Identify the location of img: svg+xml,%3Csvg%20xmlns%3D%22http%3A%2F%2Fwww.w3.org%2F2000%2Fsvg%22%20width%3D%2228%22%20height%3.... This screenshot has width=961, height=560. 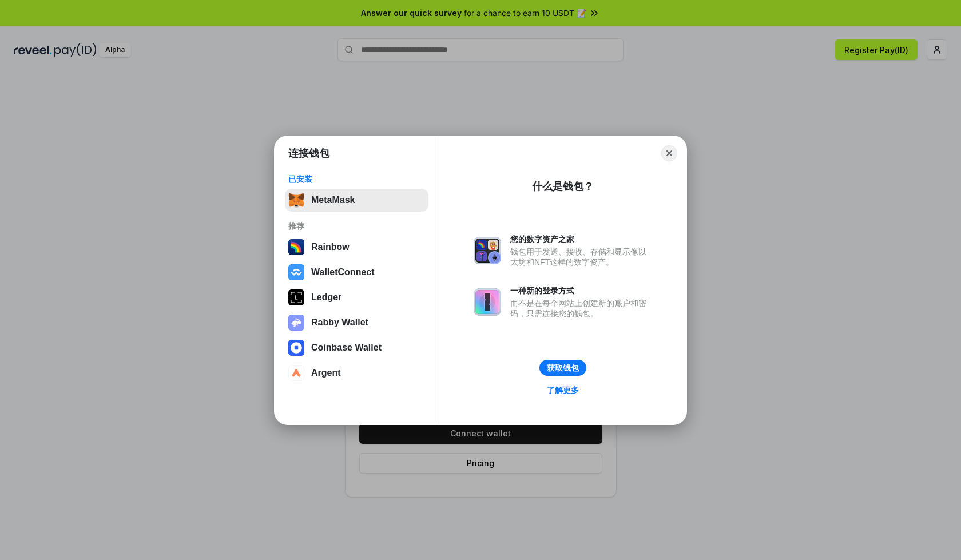
(297, 298).